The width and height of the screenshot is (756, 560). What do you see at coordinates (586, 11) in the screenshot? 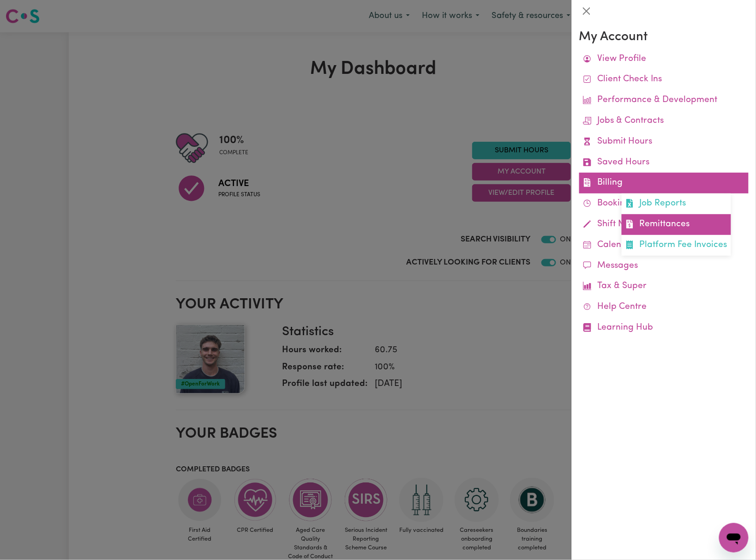
I see `button: Close` at bounding box center [586, 11].